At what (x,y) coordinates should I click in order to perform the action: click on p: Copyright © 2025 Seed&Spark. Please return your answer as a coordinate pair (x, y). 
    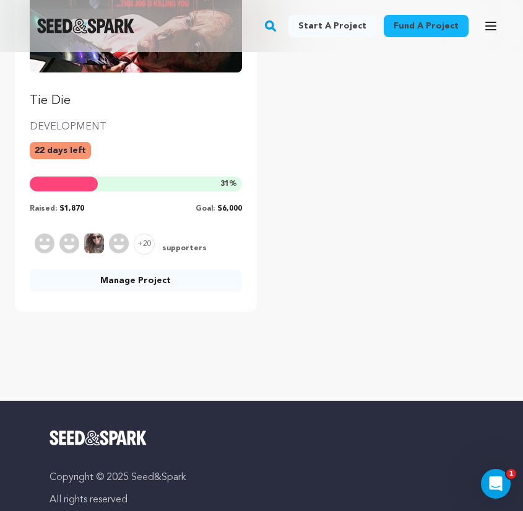
    Looking at the image, I should click on (261, 477).